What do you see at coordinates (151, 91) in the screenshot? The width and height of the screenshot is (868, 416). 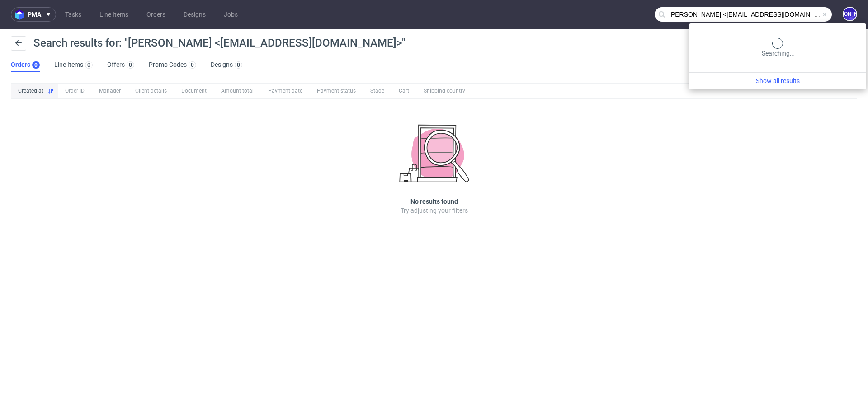 I see `span: Client details` at bounding box center [151, 91].